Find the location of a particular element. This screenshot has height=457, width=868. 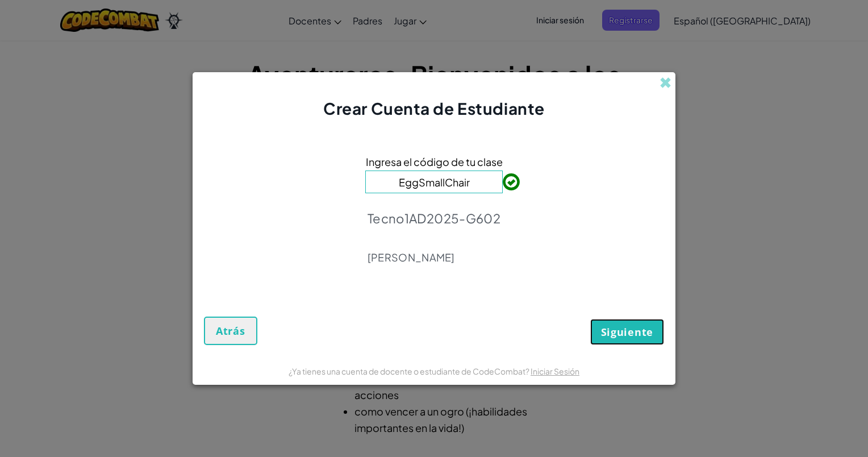

span: Crear Cuenta de Estudiante is located at coordinates (434, 108).